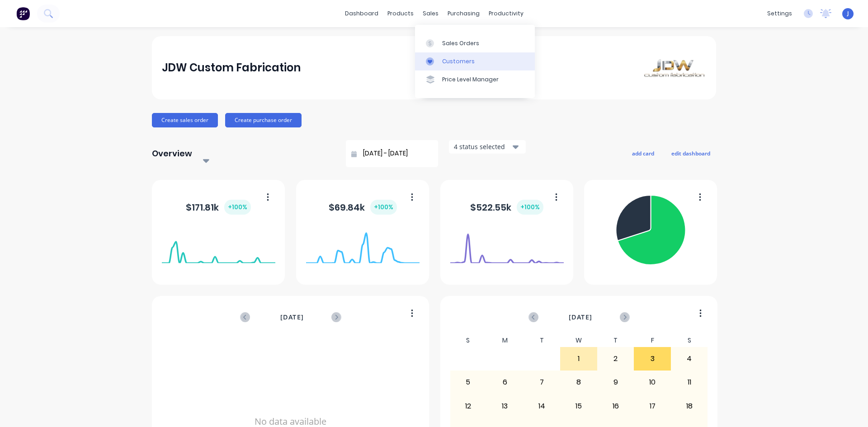 Image resolution: width=868 pixels, height=427 pixels. I want to click on div: JDW Custom Fabrication, so click(231, 68).